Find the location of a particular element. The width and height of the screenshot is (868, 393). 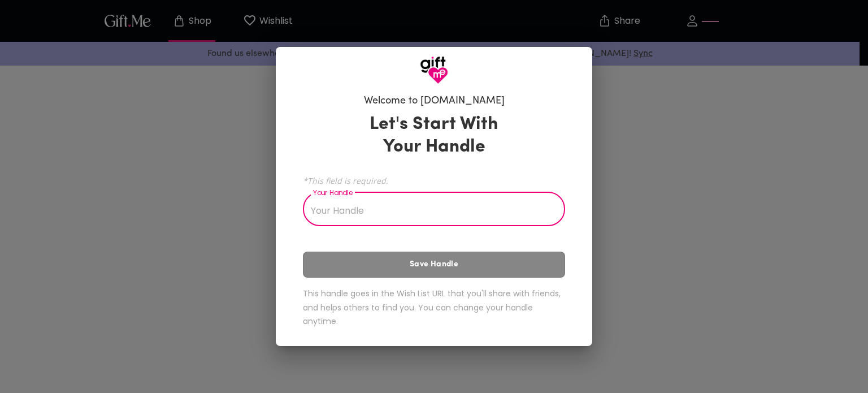

input: Your Handle is located at coordinates (428, 211).